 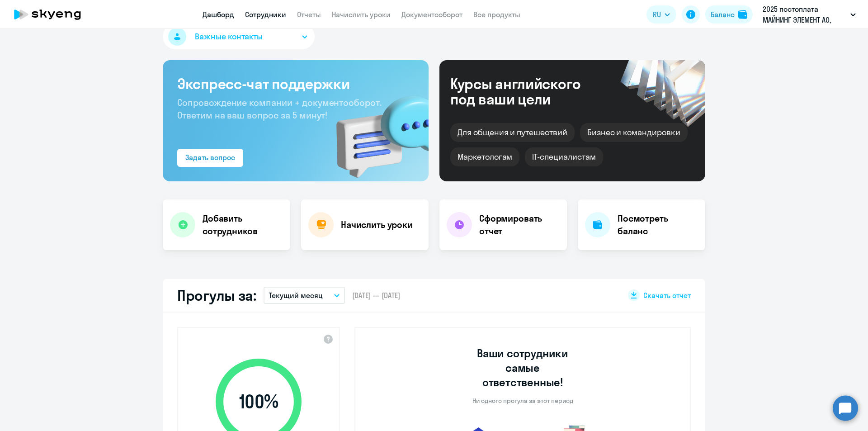 I want to click on div: Курсы английского под ваши цели, so click(x=528, y=92).